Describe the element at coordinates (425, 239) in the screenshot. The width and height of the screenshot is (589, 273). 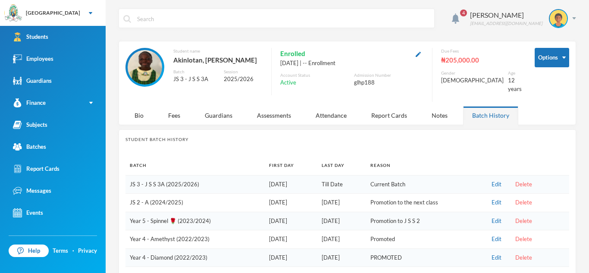
I see `td: Promoted` at that location.